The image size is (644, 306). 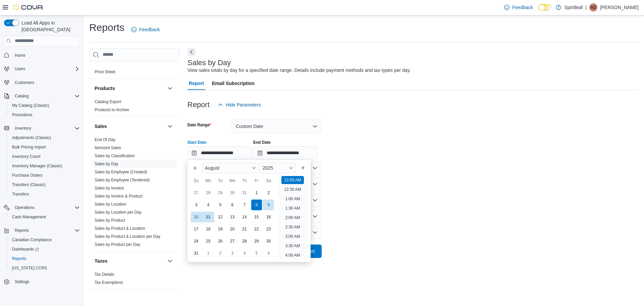 What do you see at coordinates (29, 217) in the screenshot?
I see `a: Cash Management` at bounding box center [29, 217].